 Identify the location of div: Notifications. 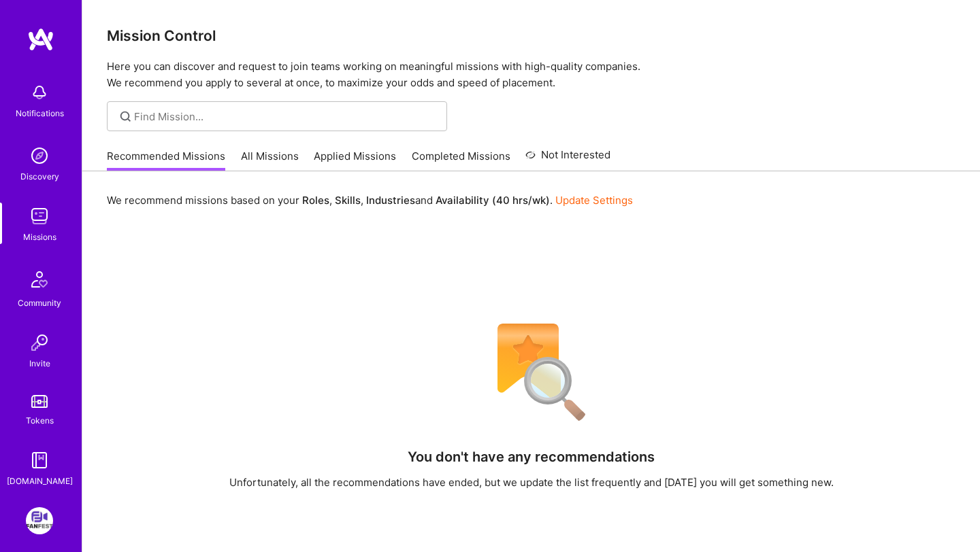
(39, 113).